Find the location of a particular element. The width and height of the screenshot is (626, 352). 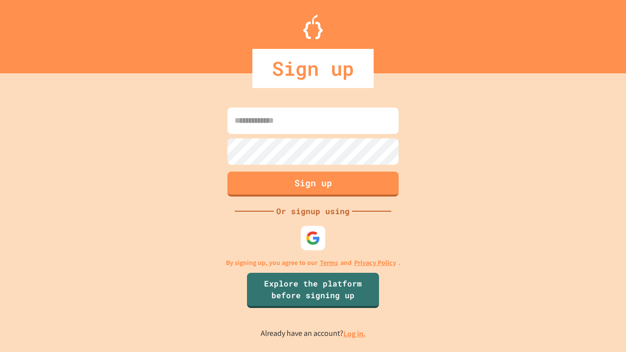

a: Log in. is located at coordinates (354, 333).